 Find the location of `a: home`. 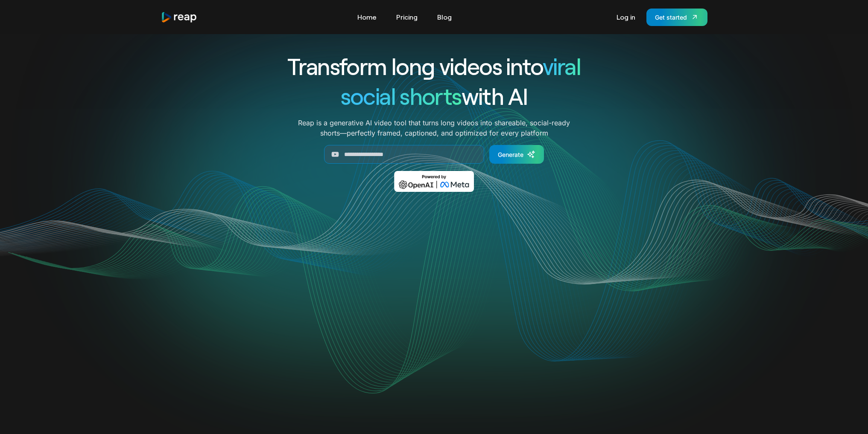

a: home is located at coordinates (180, 17).